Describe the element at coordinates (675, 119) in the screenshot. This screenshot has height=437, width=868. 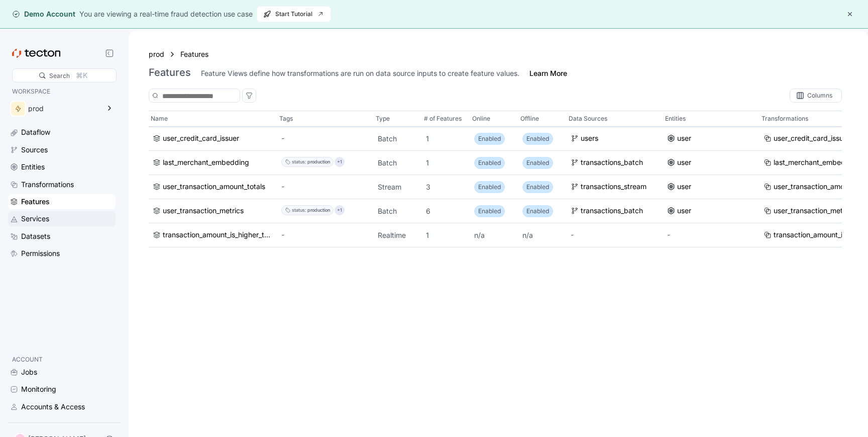
I see `p: Entities` at that location.